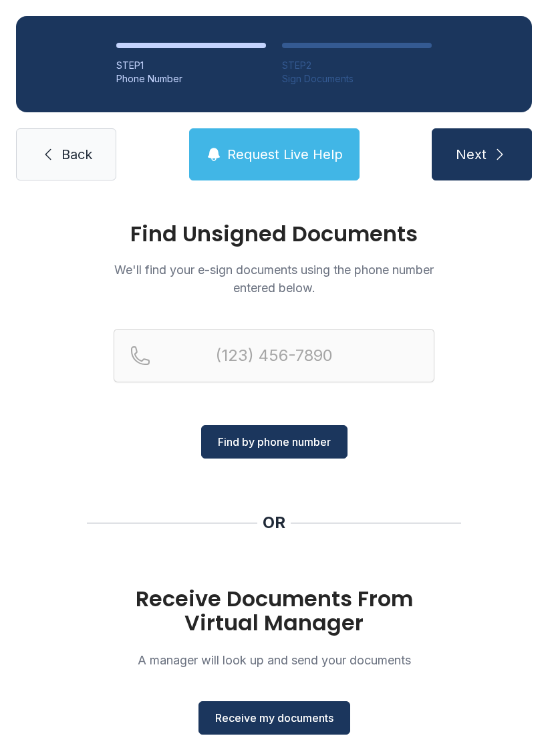 This screenshot has height=756, width=548. I want to click on div: Phone Number, so click(191, 79).